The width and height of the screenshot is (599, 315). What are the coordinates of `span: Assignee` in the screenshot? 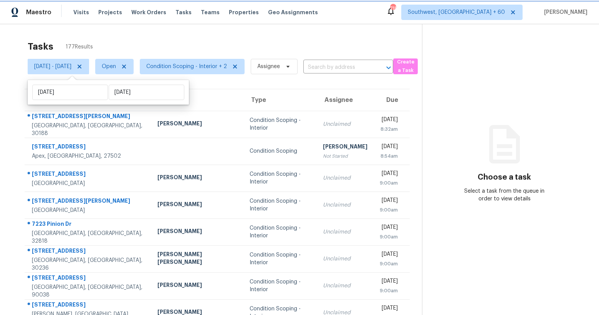 It's located at (268, 66).